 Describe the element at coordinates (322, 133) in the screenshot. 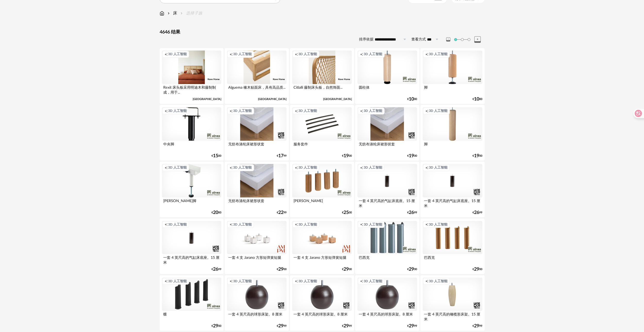

I see `a: 创建图标 3D 人工智能 服务套件 €1900` at that location.